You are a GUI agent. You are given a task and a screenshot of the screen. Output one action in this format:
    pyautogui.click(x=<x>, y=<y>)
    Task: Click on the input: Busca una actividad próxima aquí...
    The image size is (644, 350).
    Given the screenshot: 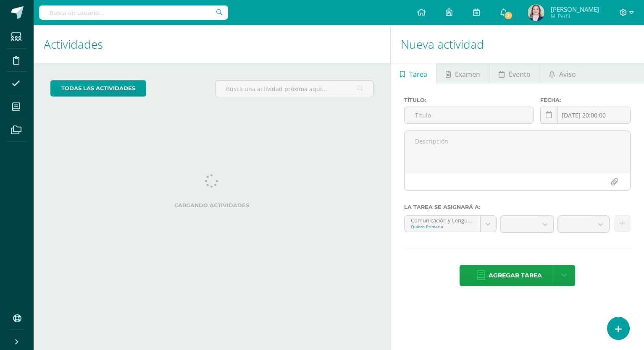 What is the action you would take?
    pyautogui.click(x=294, y=88)
    